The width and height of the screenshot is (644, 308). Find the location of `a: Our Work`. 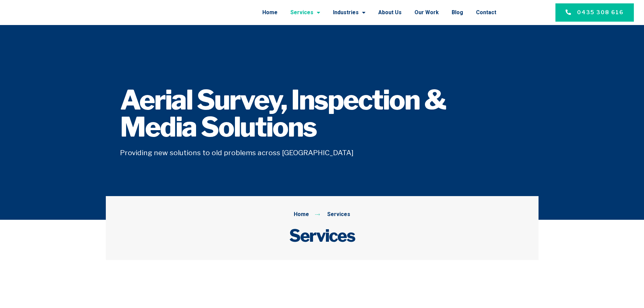

a: Our Work is located at coordinates (427, 13).